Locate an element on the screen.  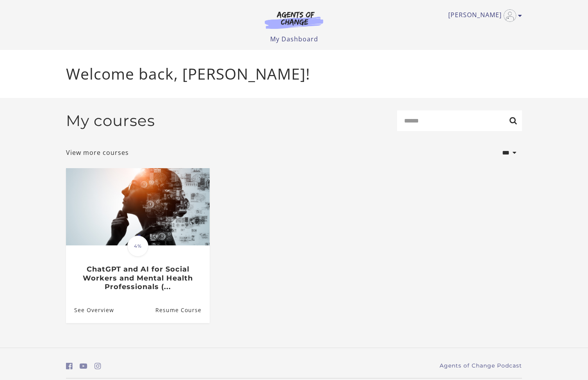
a: ChatGPT and AI for Social Workers and Mental Health Professionals (...: See Overview is located at coordinates (90, 310).